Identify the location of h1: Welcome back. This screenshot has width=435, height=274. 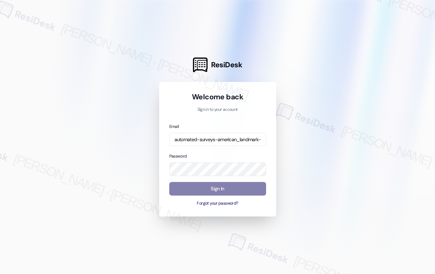
(218, 97).